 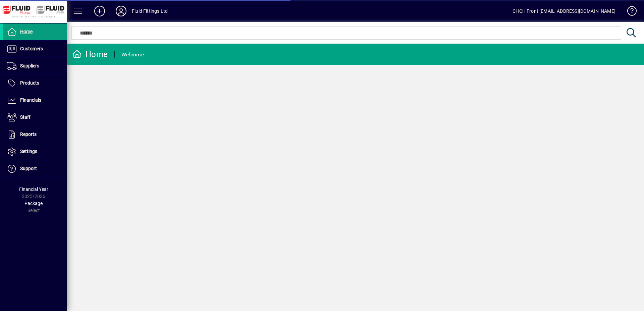 I want to click on span: Financials, so click(x=30, y=100).